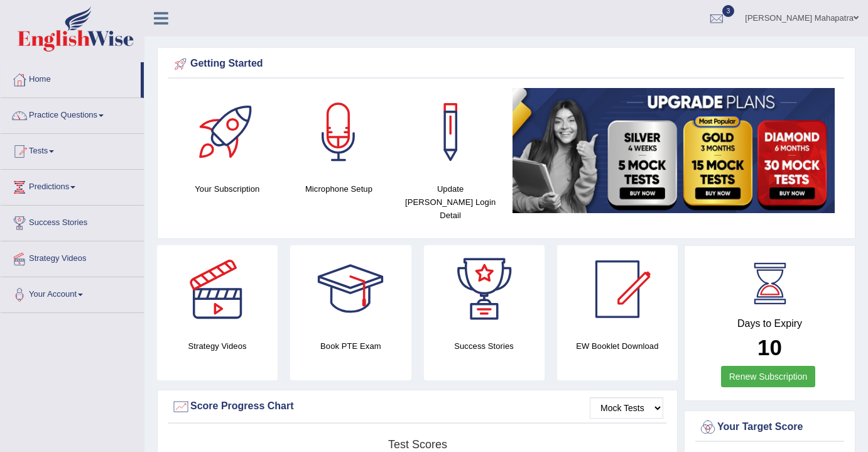 The height and width of the screenshot is (452, 868). What do you see at coordinates (72, 293) in the screenshot?
I see `a: Your Account` at bounding box center [72, 293].